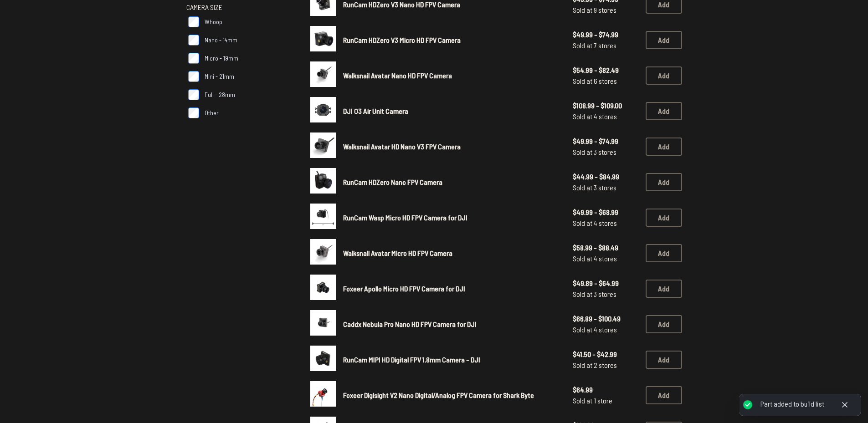  What do you see at coordinates (451, 395) in the screenshot?
I see `a: Foxeer Digisight V2 Nano Digital/Analog FPV Camera for Shark Byte` at bounding box center [451, 395].